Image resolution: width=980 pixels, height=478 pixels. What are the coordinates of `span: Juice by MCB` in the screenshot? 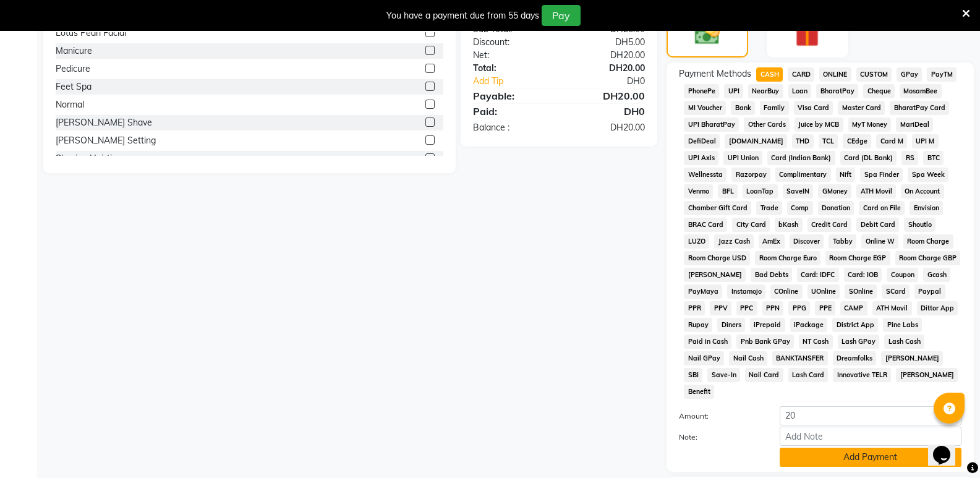 It's located at (818, 124).